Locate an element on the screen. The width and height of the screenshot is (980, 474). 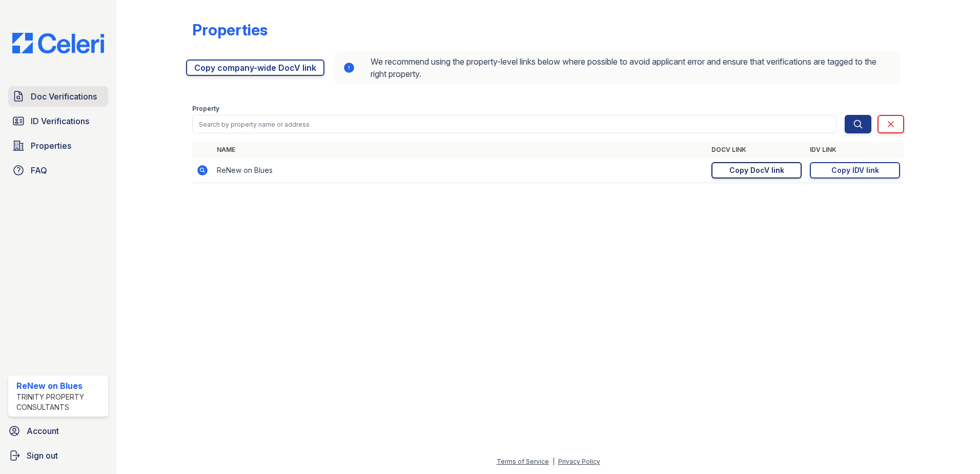
span: FAQ is located at coordinates (39, 170).